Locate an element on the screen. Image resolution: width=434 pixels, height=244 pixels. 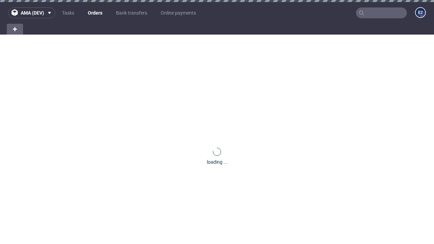
a: Tasks is located at coordinates (68, 13).